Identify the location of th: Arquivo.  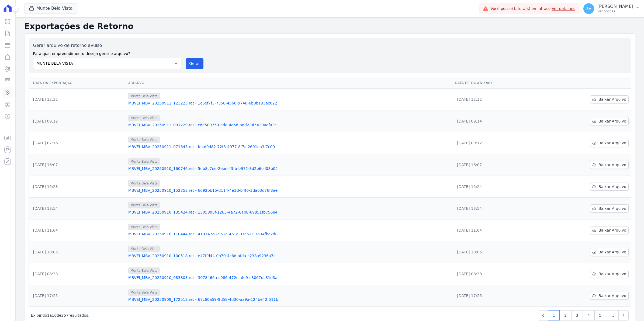
(289, 83).